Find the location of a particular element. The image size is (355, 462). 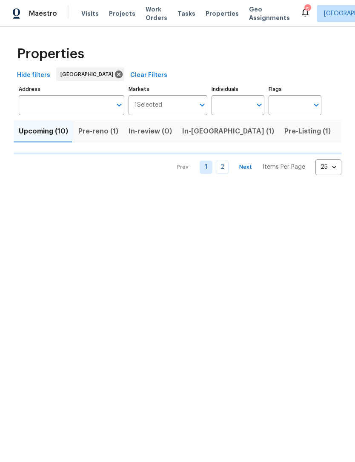

span: 1 Selected is located at coordinates (148, 105).